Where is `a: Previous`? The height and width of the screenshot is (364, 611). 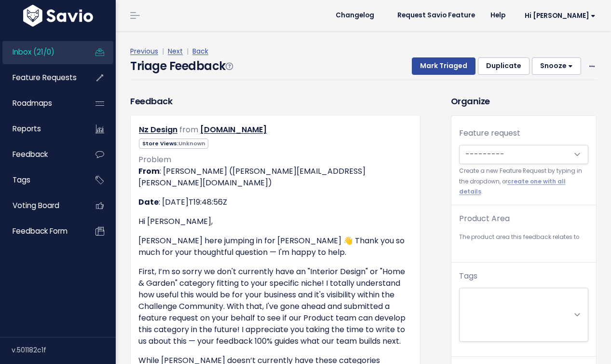
a: Previous is located at coordinates (145, 51).